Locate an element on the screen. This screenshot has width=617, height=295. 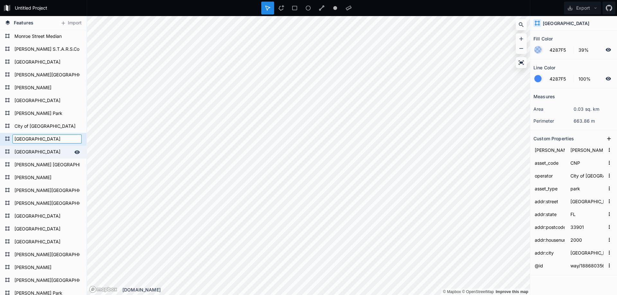
h2: Fill Color is located at coordinates (543, 39).